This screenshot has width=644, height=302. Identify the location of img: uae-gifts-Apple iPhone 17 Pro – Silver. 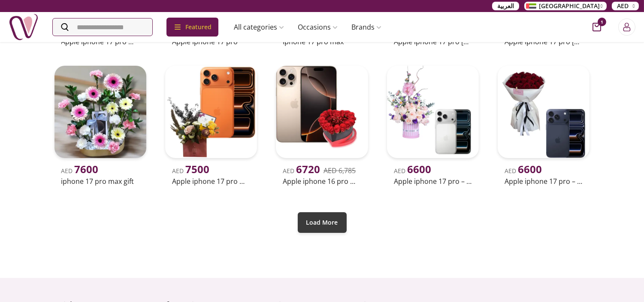
(433, 111).